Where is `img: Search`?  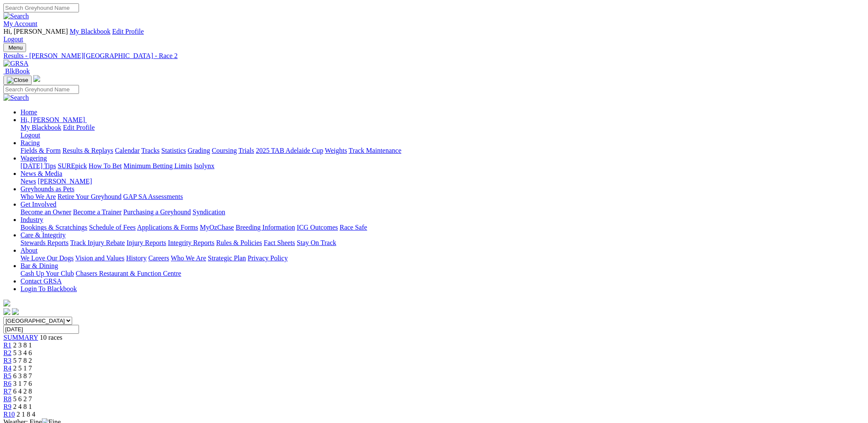 img: Search is located at coordinates (16, 16).